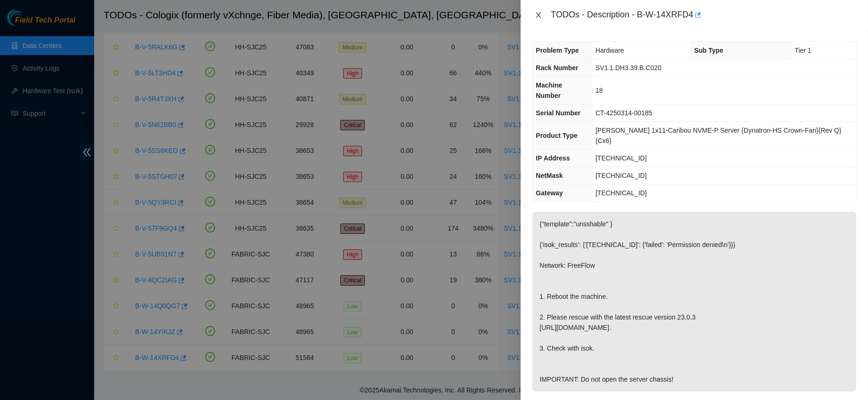 The height and width of the screenshot is (400, 868). Describe the element at coordinates (550, 176) in the screenshot. I see `span: NetMask` at that location.